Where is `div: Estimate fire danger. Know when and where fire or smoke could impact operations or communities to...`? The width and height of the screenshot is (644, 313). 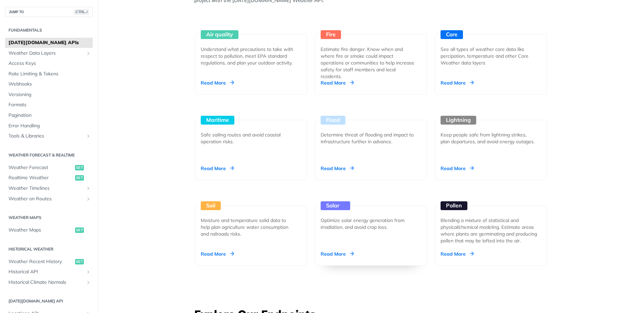 div: Estimate fire danger. Know when and where fire or smoke could impact operations or communities to... is located at coordinates (368, 63).